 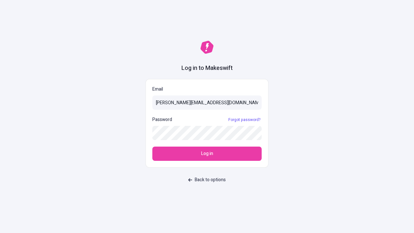 What do you see at coordinates (244, 120) in the screenshot?
I see `a: Forgot password?` at bounding box center [244, 120].